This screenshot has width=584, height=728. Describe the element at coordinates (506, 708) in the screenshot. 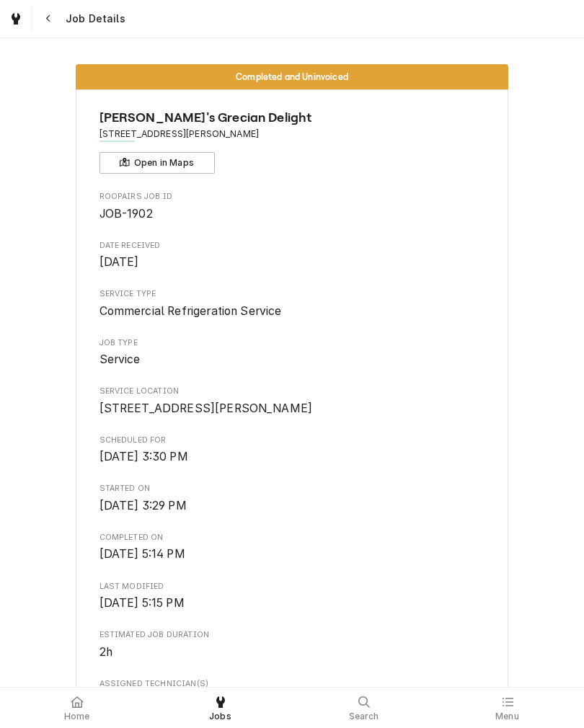

I see `a: Menu` at that location.